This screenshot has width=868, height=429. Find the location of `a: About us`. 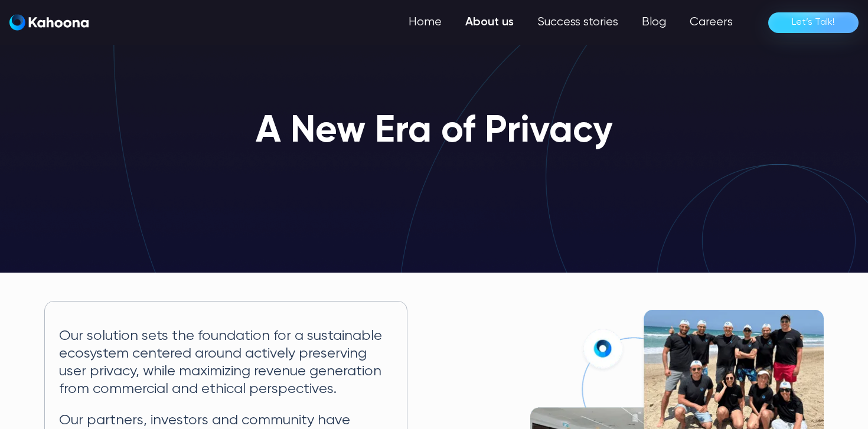

a: About us is located at coordinates (490, 22).